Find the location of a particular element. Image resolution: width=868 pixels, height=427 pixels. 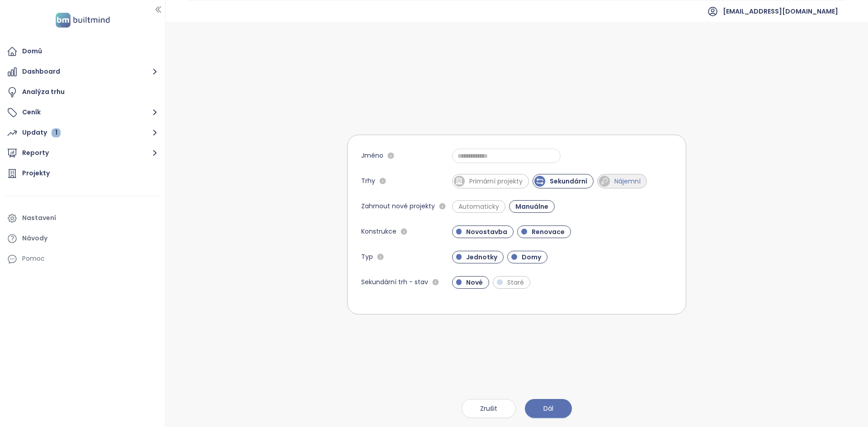

button: Sekundární trh - stav is located at coordinates (436, 283).